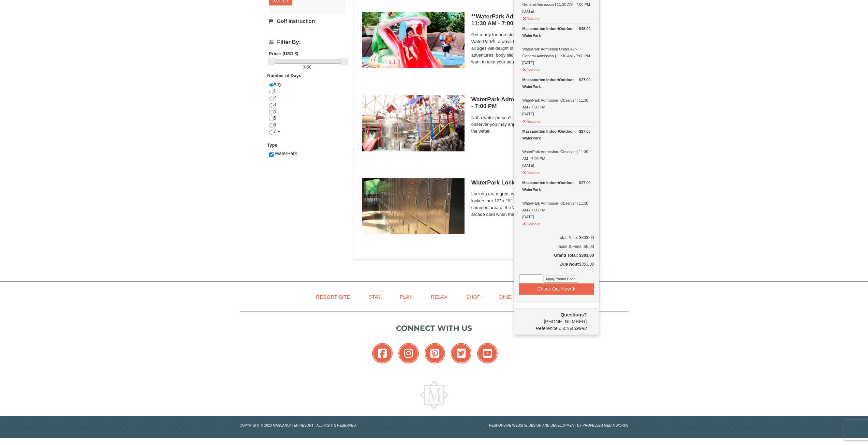  I want to click on a: Resort Site, so click(333, 296).